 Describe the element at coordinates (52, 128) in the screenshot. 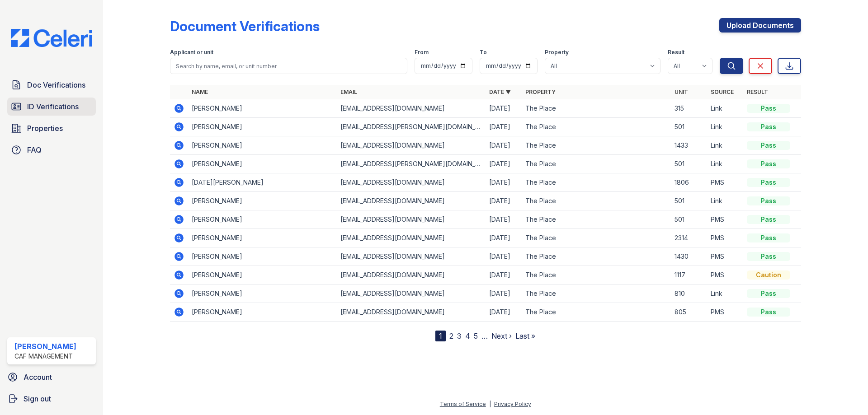

I see `a: Properties` at that location.